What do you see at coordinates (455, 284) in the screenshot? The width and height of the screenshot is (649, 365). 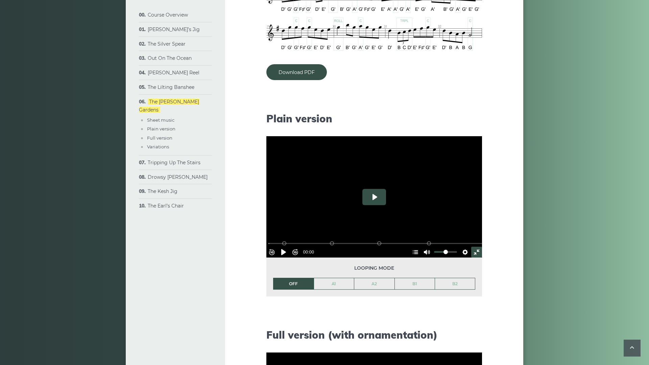 I see `a: B2` at bounding box center [455, 284].